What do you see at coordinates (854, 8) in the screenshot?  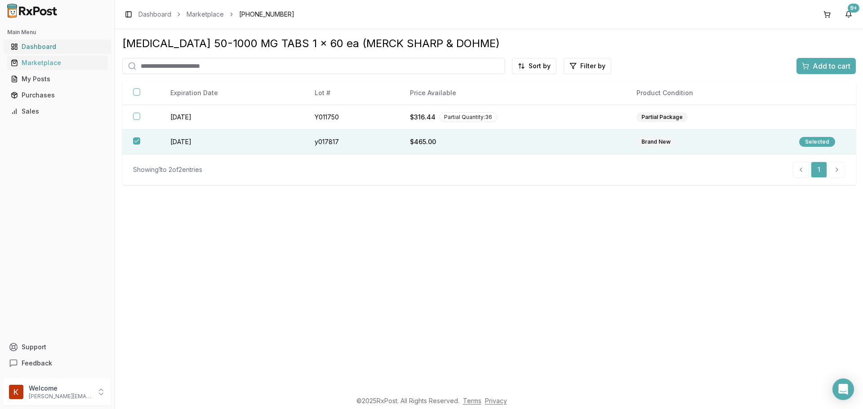 I see `div: 9+` at bounding box center [854, 8].